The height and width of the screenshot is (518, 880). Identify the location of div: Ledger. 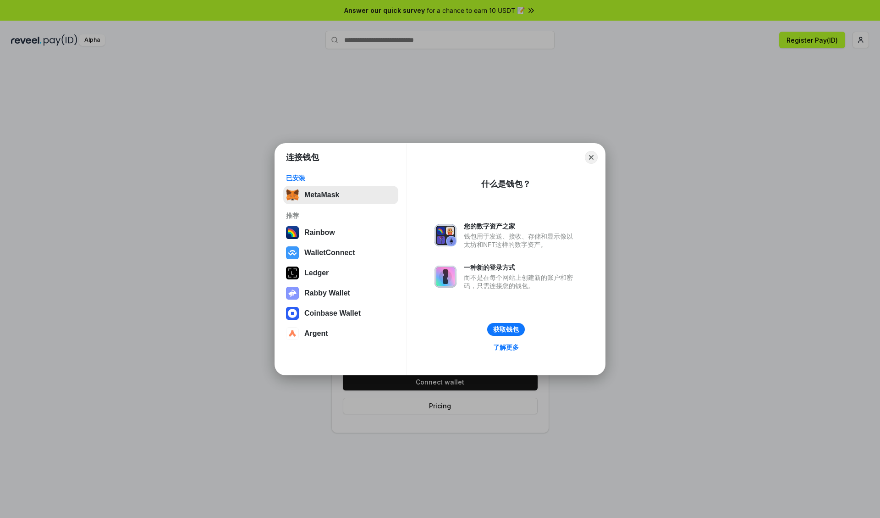
(316, 273).